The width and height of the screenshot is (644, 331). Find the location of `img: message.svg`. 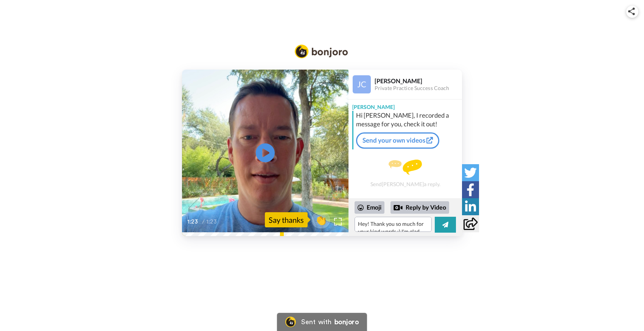

img: message.svg is located at coordinates (405, 167).